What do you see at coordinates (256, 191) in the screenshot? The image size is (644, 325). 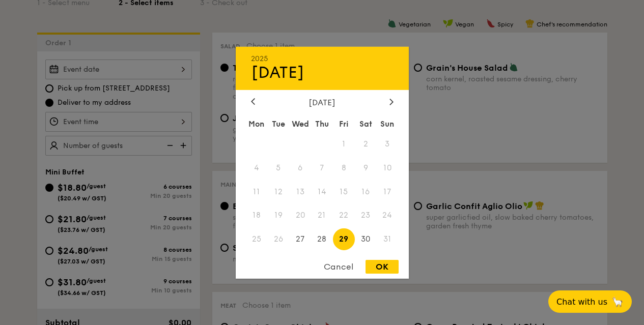 I see `span: 11` at bounding box center [256, 191].